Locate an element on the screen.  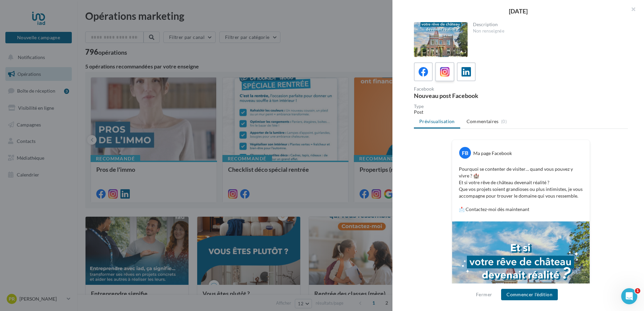
p: Pourquoi se contenter de visiter… quand vous pouvez y vivre ? 🏰 Et si votre rêve de château deven... is located at coordinates (521, 189).